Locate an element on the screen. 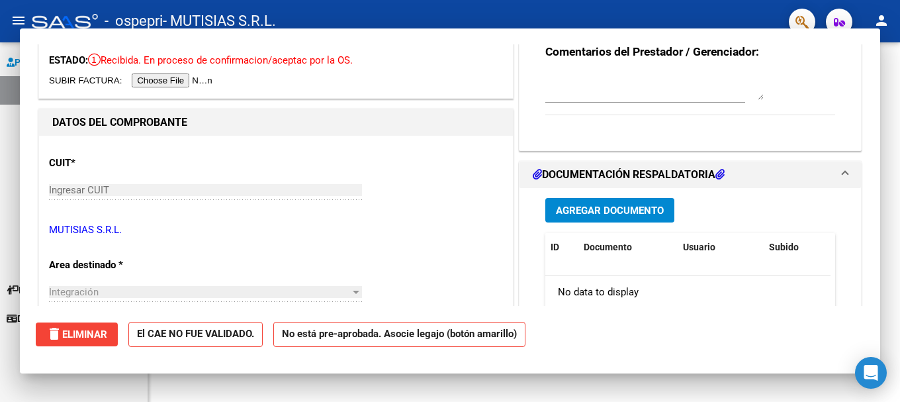 This screenshot has height=402, width=900. datatable-header-cell: Subido is located at coordinates (797, 247).